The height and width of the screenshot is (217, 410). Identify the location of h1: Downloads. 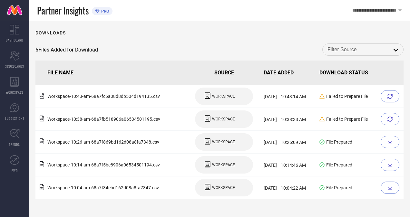
(51, 33).